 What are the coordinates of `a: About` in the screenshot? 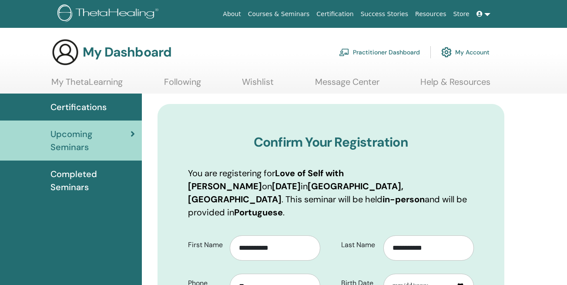 It's located at (232, 14).